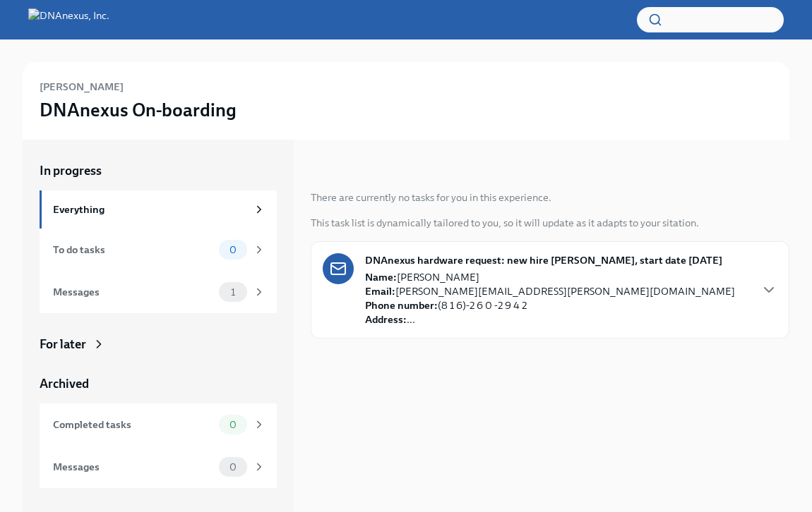 The height and width of the screenshot is (512, 812). What do you see at coordinates (159, 171) in the screenshot?
I see `a: In progress` at bounding box center [159, 171].